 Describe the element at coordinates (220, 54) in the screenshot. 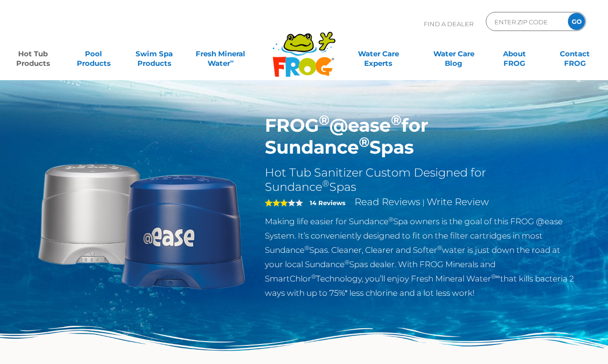

I see `a: Fresh MineralWater∞` at that location.